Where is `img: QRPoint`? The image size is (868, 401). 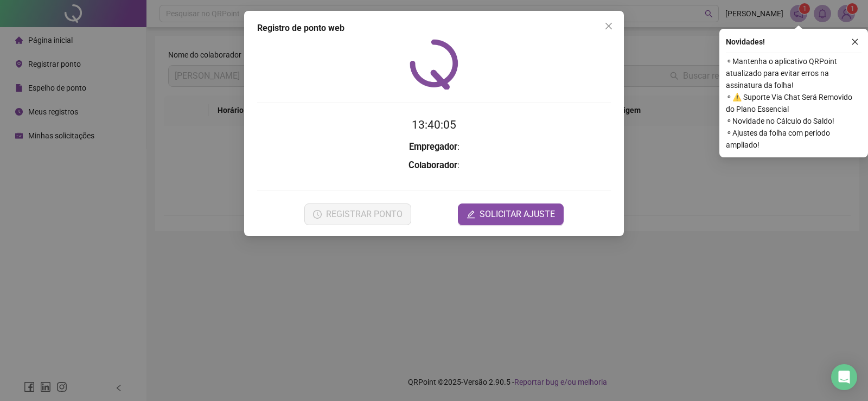 img: QRPoint is located at coordinates (434, 64).